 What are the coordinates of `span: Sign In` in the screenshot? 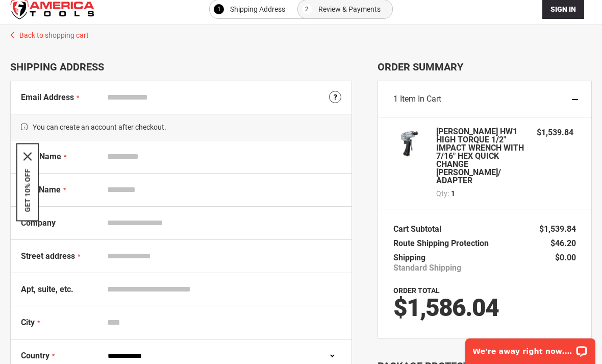 It's located at (563, 9).